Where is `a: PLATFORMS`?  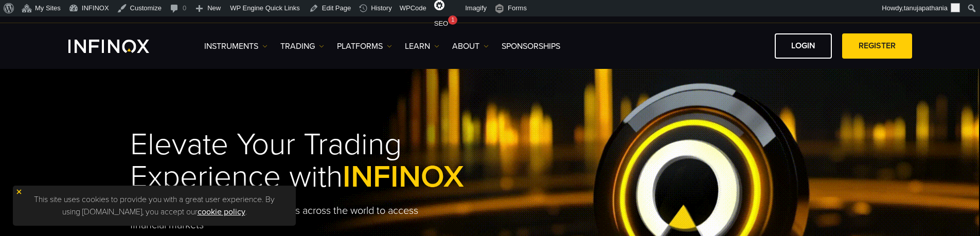 a: PLATFORMS is located at coordinates (364, 46).